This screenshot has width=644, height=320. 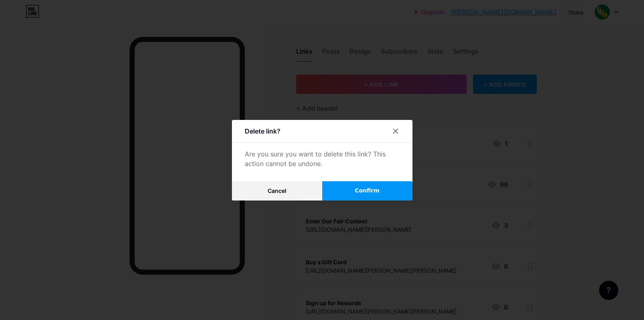 I want to click on button: Cancel, so click(x=277, y=191).